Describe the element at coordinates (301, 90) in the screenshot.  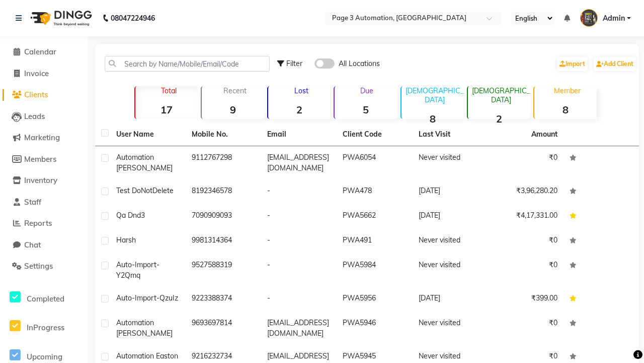
I see `p: Lost` at that location.